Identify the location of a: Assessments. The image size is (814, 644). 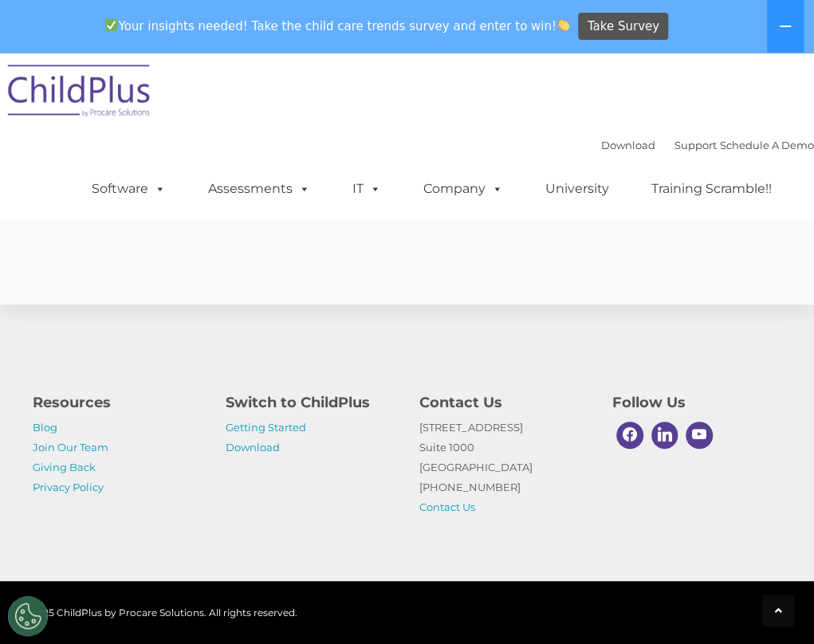
(259, 189).